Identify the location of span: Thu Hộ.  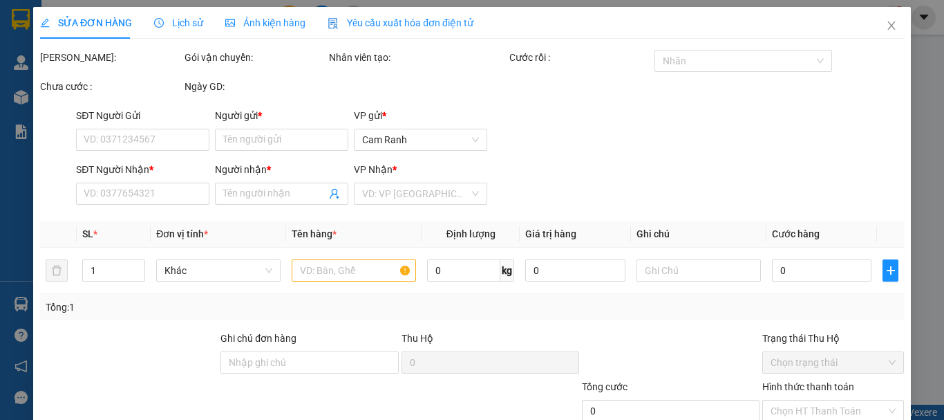
(417, 338).